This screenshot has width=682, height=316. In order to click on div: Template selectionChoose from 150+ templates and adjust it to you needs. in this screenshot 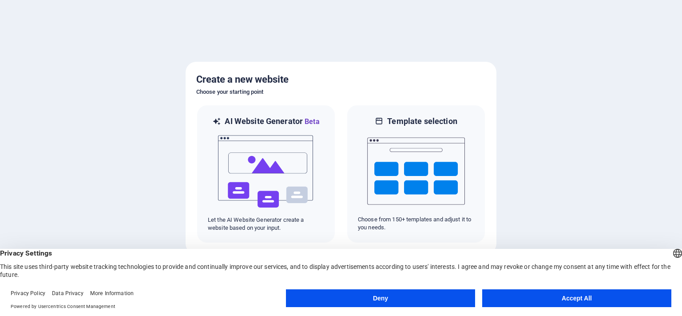, I will do `click(416, 174)`.